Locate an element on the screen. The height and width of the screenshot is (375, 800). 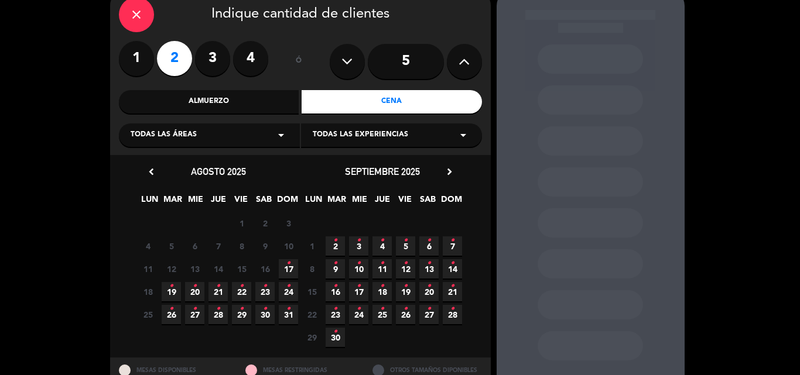
label: 2 is located at coordinates (175, 59).